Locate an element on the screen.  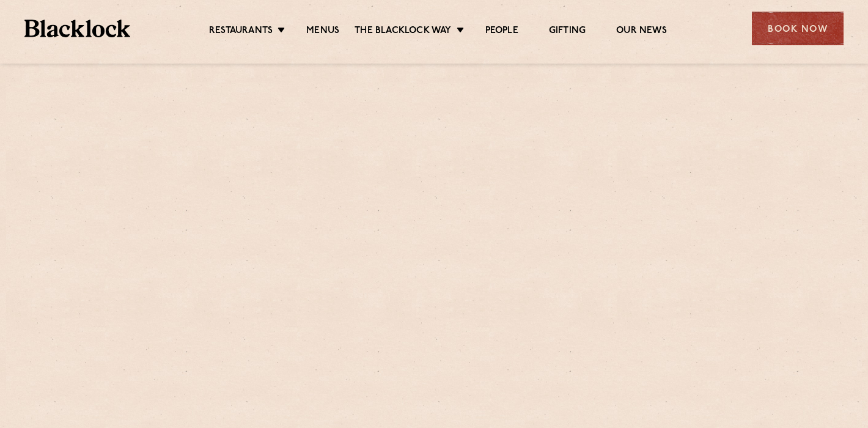
a: People is located at coordinates (502, 32).